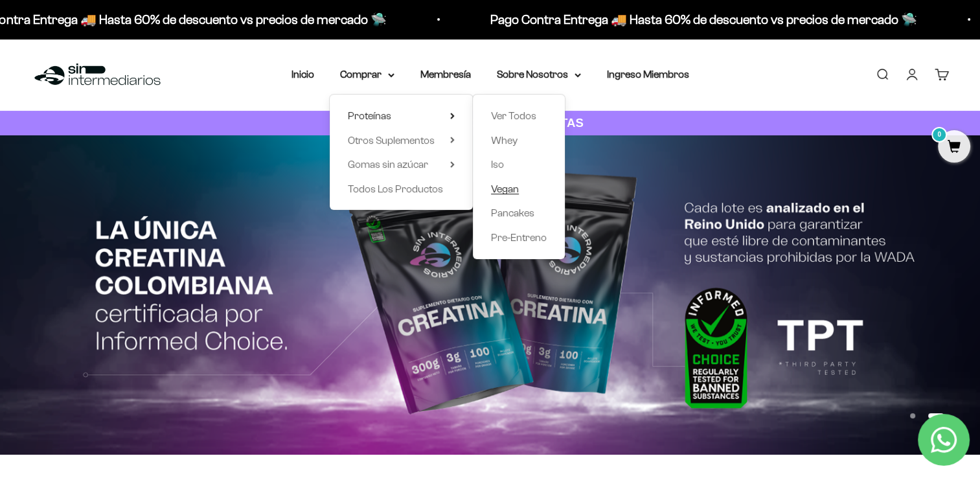 The image size is (980, 478). What do you see at coordinates (369, 115) in the screenshot?
I see `span: Proteínas` at bounding box center [369, 115].